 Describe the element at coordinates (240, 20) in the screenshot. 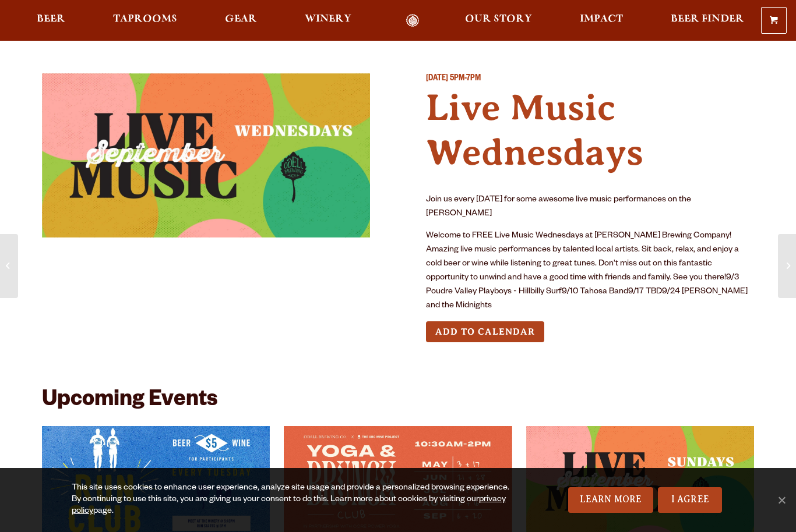

I see `span: Gear` at that location.